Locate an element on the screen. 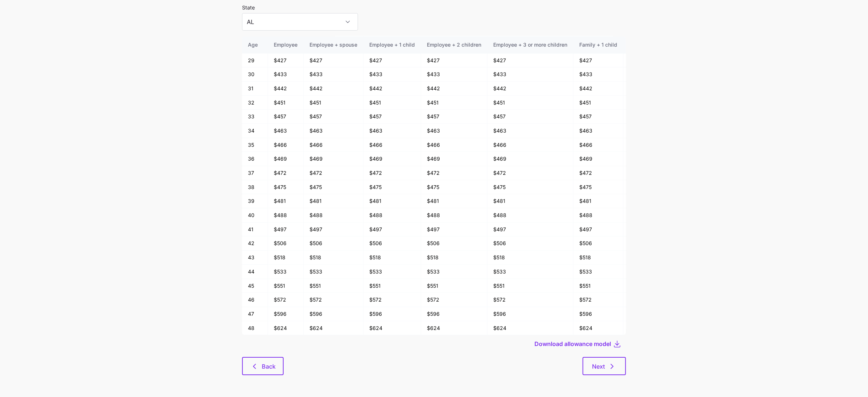 The image size is (868, 397). td: 30 is located at coordinates (255, 74).